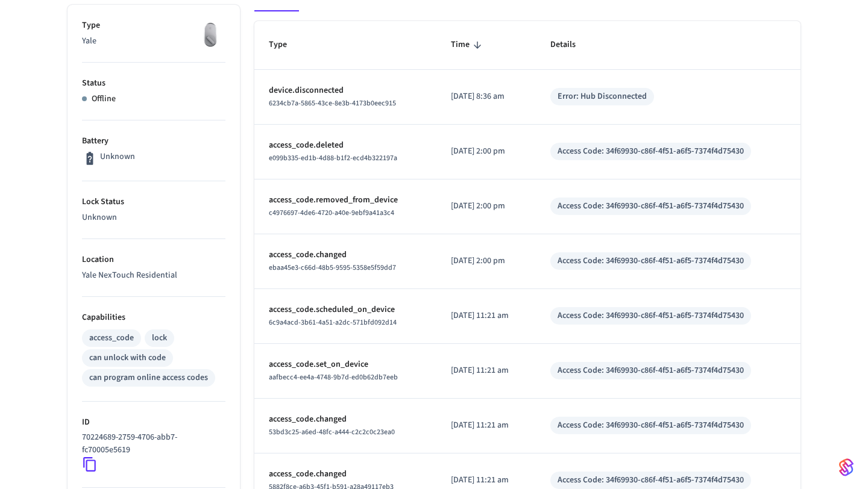  What do you see at coordinates (345, 365) in the screenshot?
I see `p: access_code.set_on_device` at bounding box center [345, 365].